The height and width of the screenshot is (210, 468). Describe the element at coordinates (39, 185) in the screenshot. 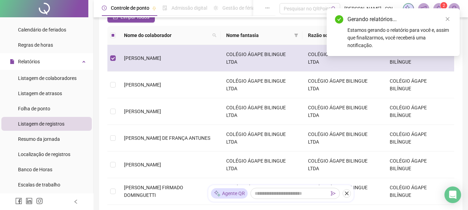

I see `span: Escalas de trabalho` at that location.